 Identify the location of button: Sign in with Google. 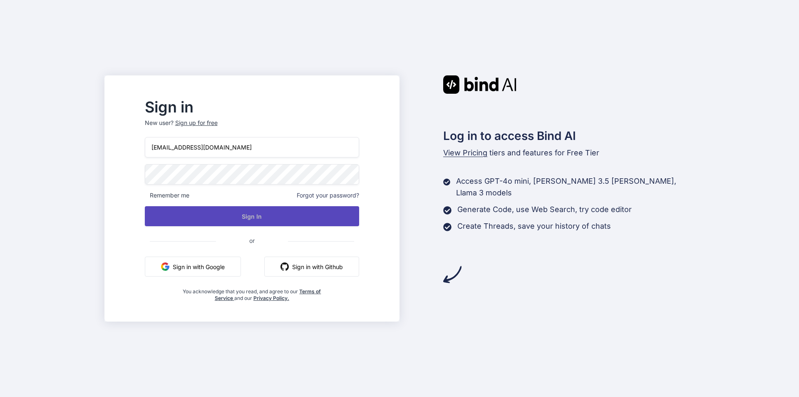
(193, 266).